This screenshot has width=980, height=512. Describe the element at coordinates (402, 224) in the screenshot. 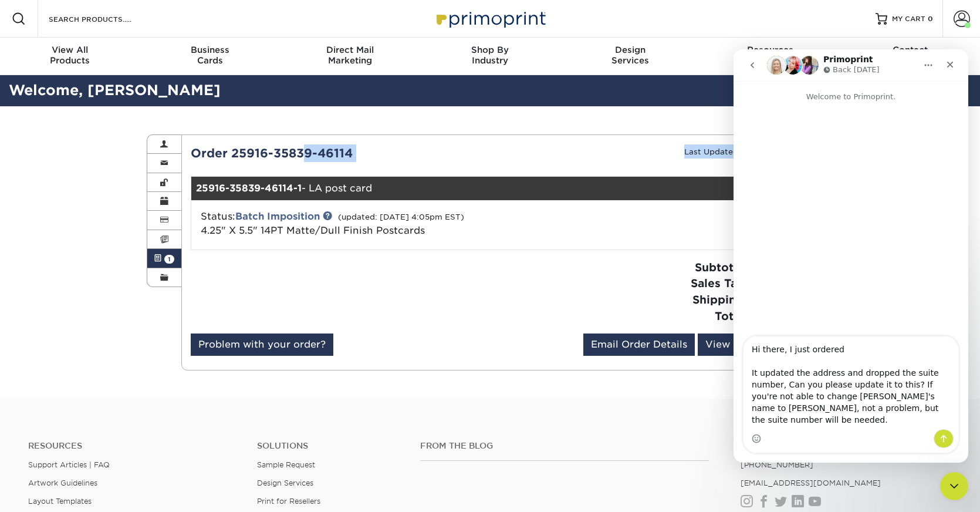

I see `div: Status:` at that location.